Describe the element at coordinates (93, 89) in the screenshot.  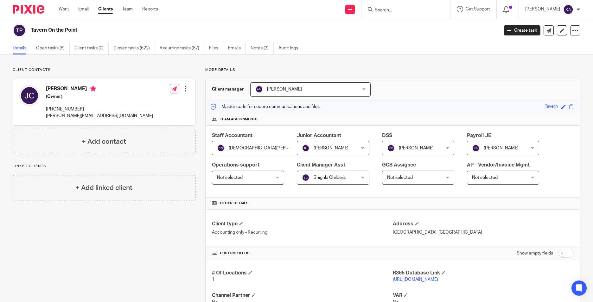
I see `i: Primary` at that location.